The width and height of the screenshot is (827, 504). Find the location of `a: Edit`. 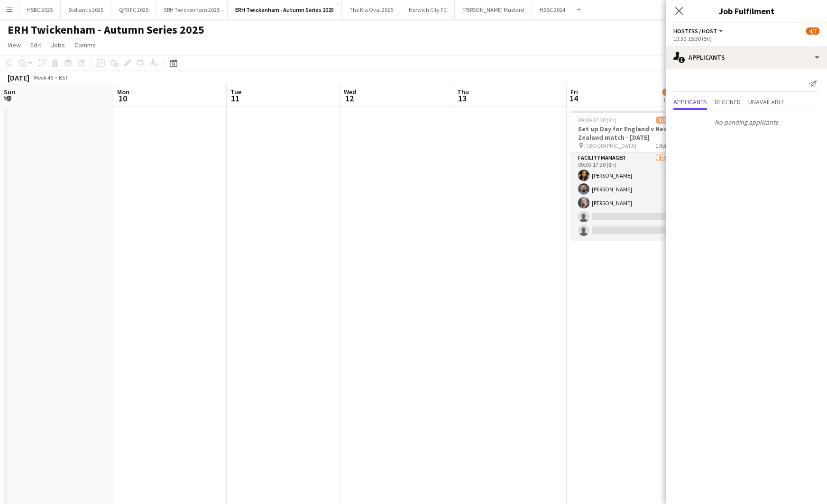

a: Edit is located at coordinates (36, 45).